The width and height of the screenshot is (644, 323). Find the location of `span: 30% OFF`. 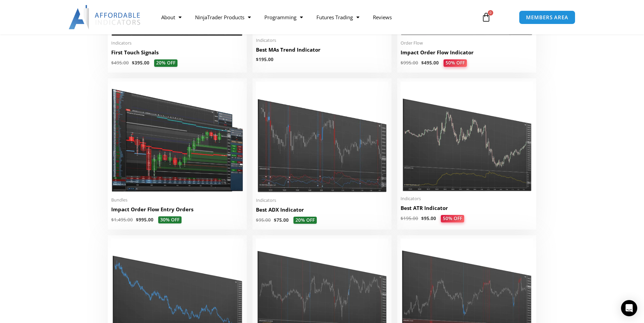

span: 30% OFF is located at coordinates (170, 220).